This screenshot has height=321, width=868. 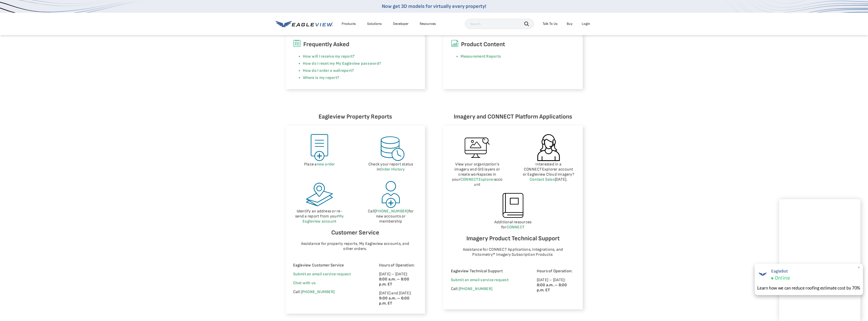 I want to click on div: Resources, so click(x=428, y=24).